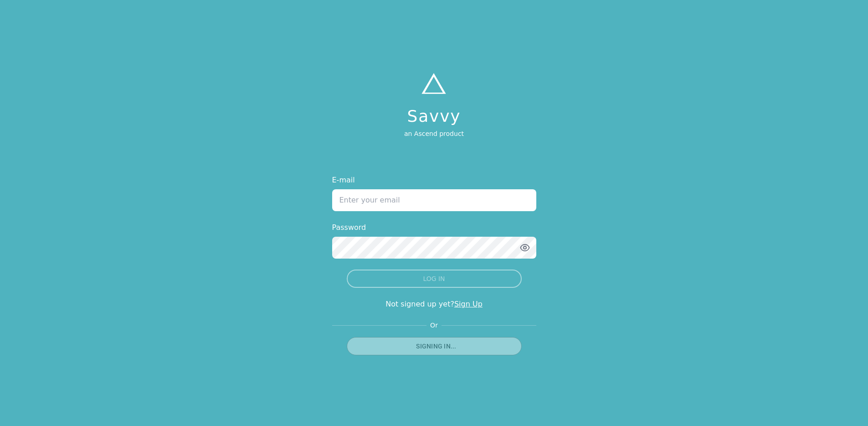 The width and height of the screenshot is (868, 426). Describe the element at coordinates (434, 228) in the screenshot. I see `label: Password` at that location.